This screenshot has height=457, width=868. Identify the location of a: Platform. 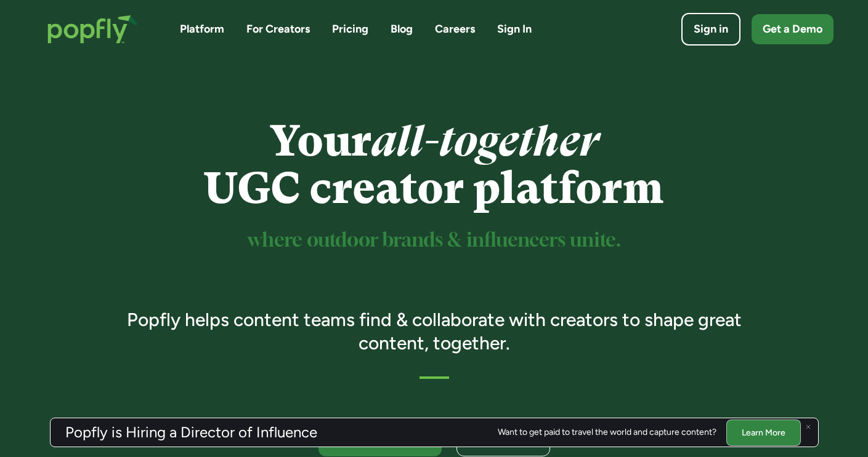
(202, 29).